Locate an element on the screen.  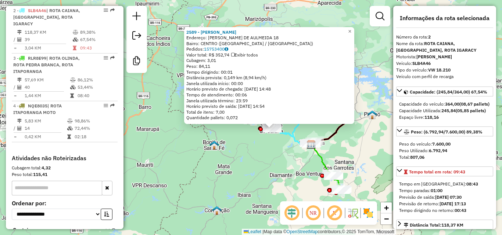
td: 72,44% is located at coordinates (94, 129).